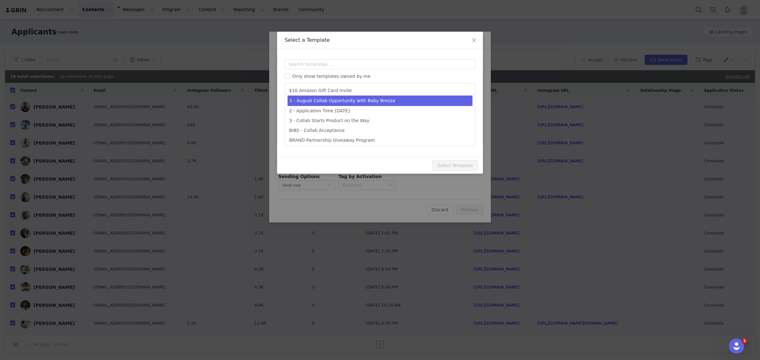 The image size is (760, 360). I want to click on li: BRAND Partnership Giveaway Program, so click(380, 140).